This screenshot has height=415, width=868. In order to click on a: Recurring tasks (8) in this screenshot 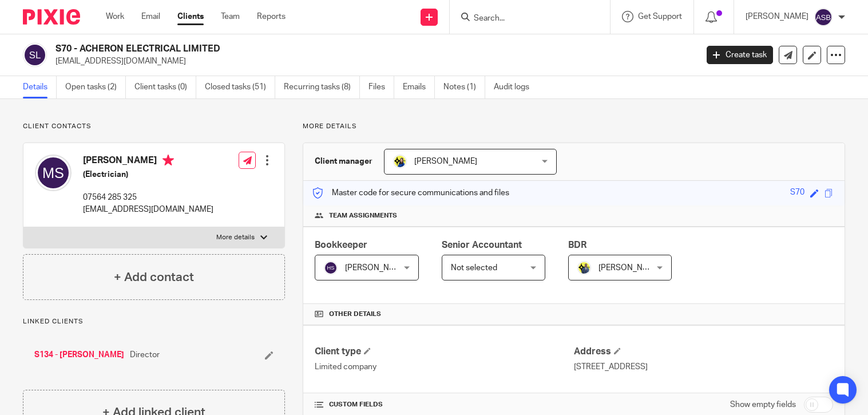, I will do `click(322, 87)`.